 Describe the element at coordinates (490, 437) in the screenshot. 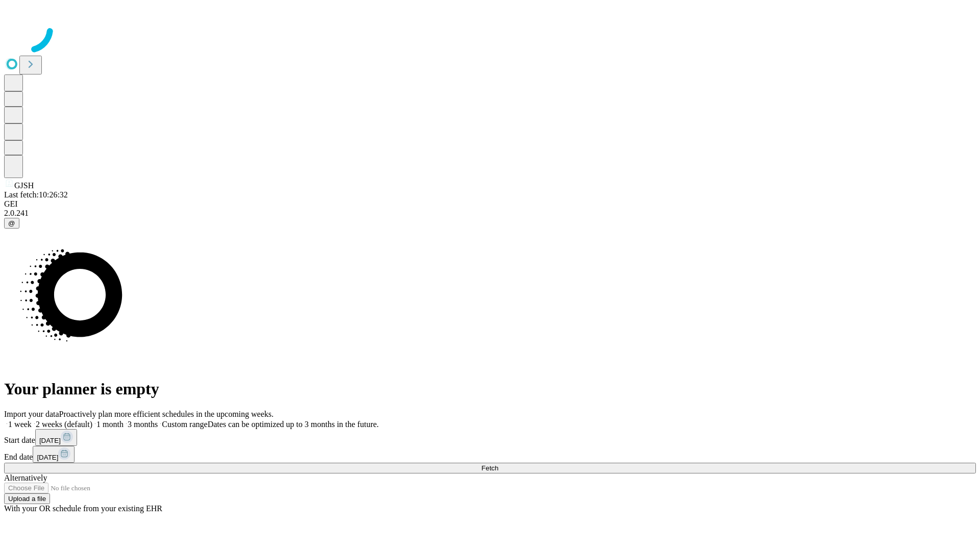

I see `div: Start date` at that location.